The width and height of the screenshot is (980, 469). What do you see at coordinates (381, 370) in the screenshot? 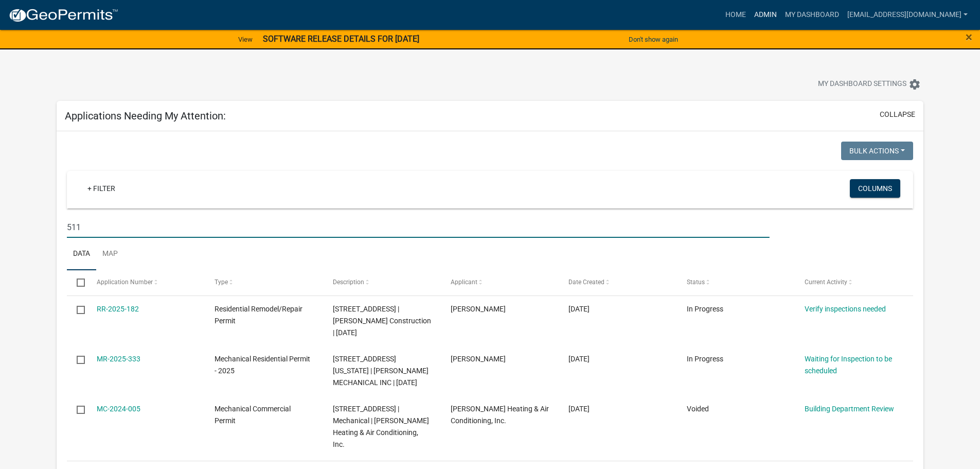
I see `span: 1511 S MINNESOTA ST | KLASSEN MECHANICAL INC | 09/05/2025` at bounding box center [381, 370].